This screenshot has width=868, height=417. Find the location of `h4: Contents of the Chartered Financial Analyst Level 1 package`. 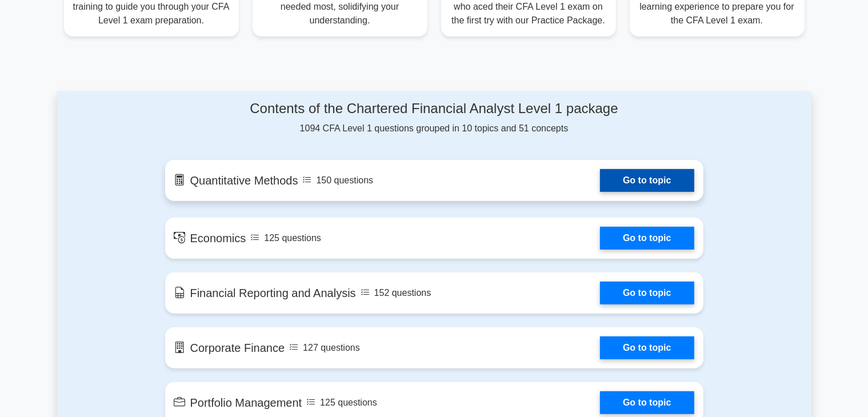

h4: Contents of the Chartered Financial Analyst Level 1 package is located at coordinates (434, 109).